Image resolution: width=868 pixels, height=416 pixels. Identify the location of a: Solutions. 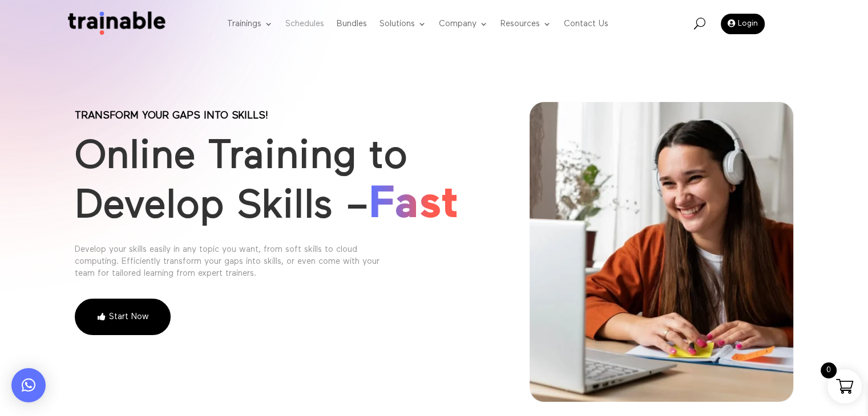
(403, 24).